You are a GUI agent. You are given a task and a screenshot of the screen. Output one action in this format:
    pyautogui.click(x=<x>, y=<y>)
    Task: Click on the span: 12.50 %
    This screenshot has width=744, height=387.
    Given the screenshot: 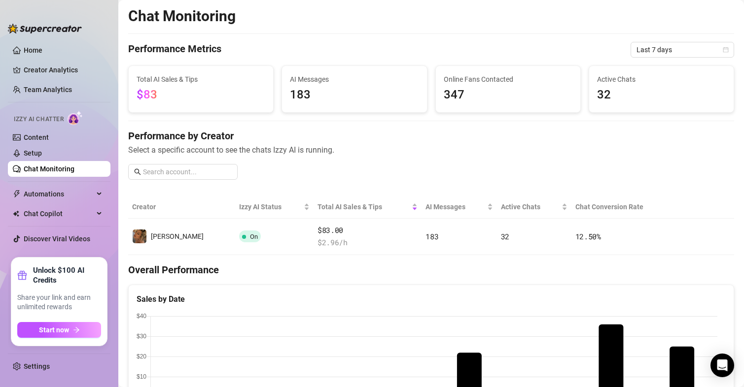 What is the action you would take?
    pyautogui.click(x=588, y=237)
    